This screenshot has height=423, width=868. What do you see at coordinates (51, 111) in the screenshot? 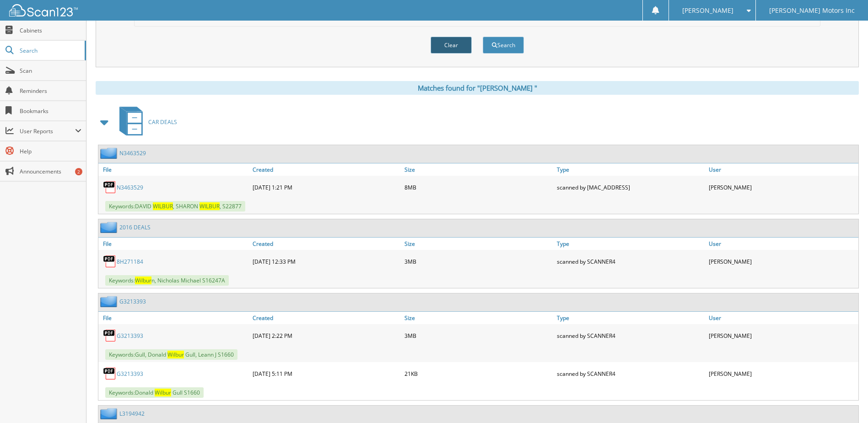
I see `span: Bookmarks` at bounding box center [51, 111].